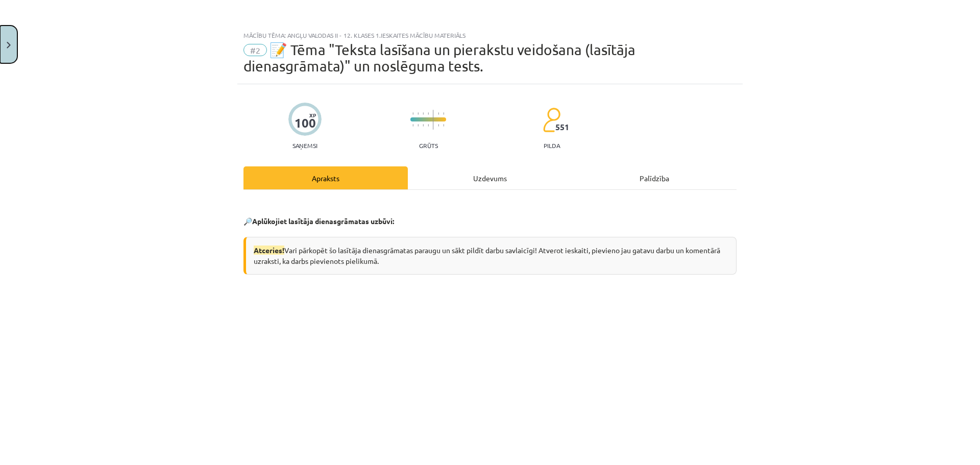  I want to click on p: pilda, so click(552, 145).